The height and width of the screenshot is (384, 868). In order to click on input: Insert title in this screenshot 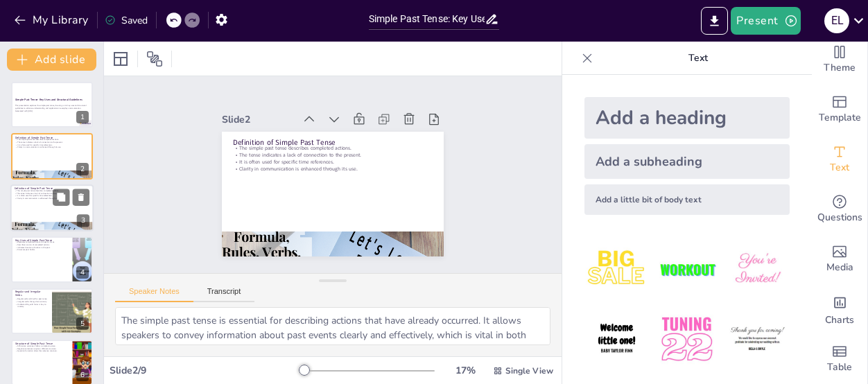, I will do `click(427, 19)`.